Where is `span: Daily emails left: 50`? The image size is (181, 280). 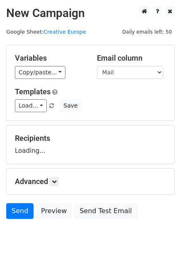
span: Daily emails left: 50 is located at coordinates (147, 32).